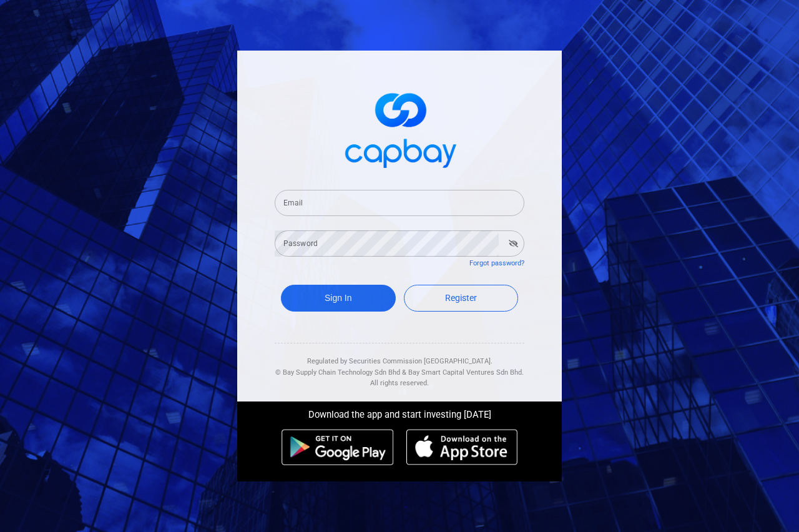 This screenshot has width=799, height=532. What do you see at coordinates (338, 447) in the screenshot?
I see `img: android` at bounding box center [338, 447].